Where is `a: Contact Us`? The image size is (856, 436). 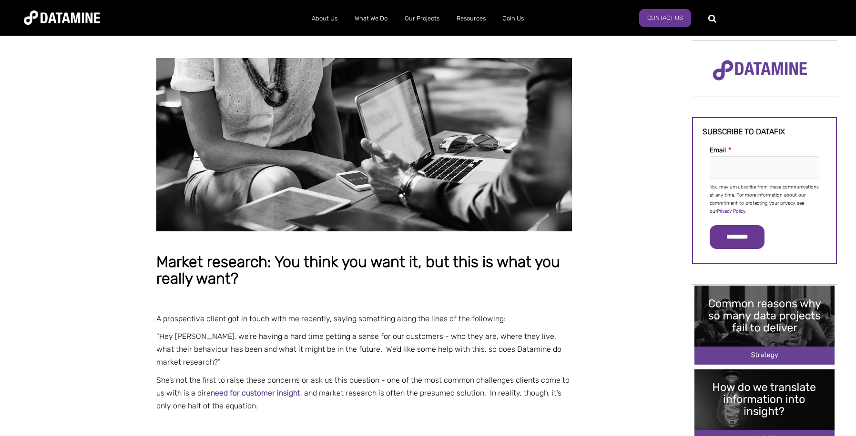
a: Contact Us is located at coordinates (665, 18).